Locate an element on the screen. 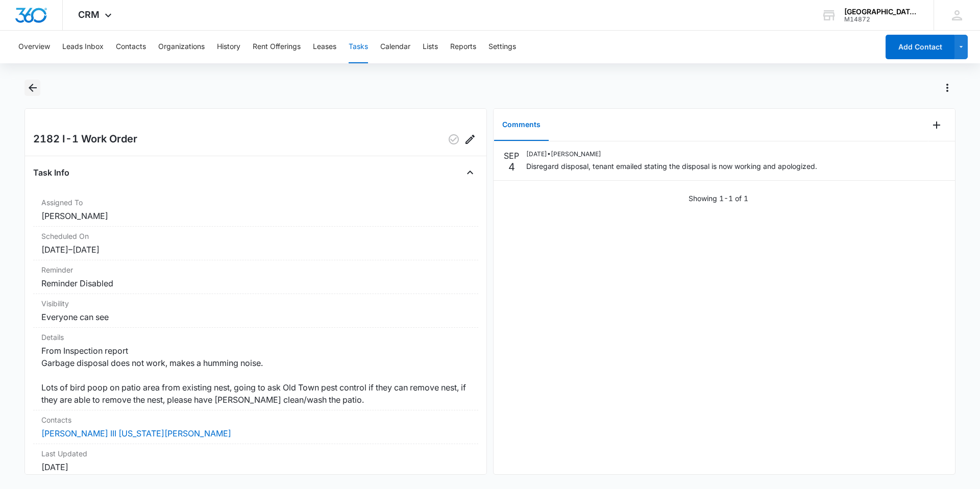 This screenshot has height=489, width=980. button: Leads Inbox is located at coordinates (82, 47).